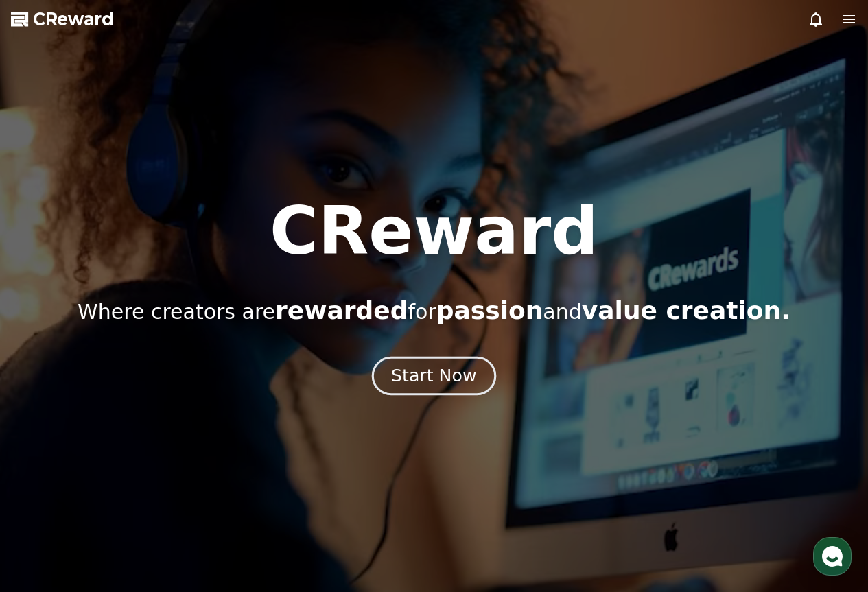 The width and height of the screenshot is (868, 592). What do you see at coordinates (220, 461) in the screenshot?
I see `span: Settings` at bounding box center [220, 461].